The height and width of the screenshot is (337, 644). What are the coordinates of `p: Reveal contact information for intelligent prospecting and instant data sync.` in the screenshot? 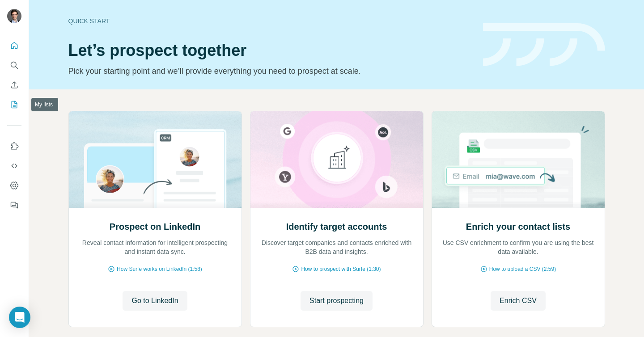 It's located at (155, 247).